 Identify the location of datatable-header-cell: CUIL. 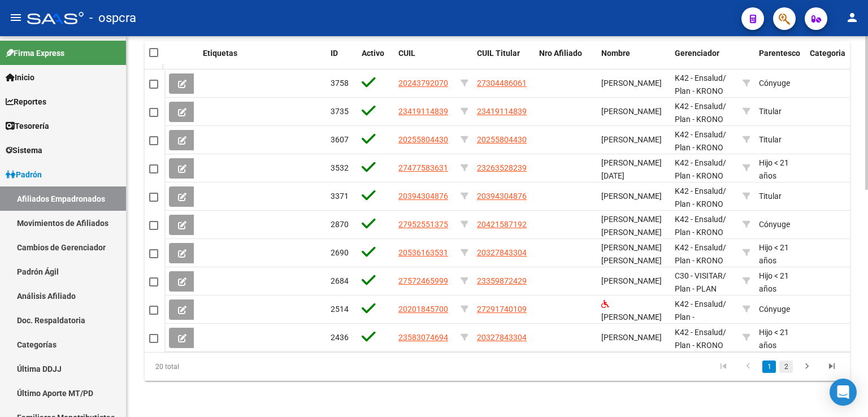
(425, 60).